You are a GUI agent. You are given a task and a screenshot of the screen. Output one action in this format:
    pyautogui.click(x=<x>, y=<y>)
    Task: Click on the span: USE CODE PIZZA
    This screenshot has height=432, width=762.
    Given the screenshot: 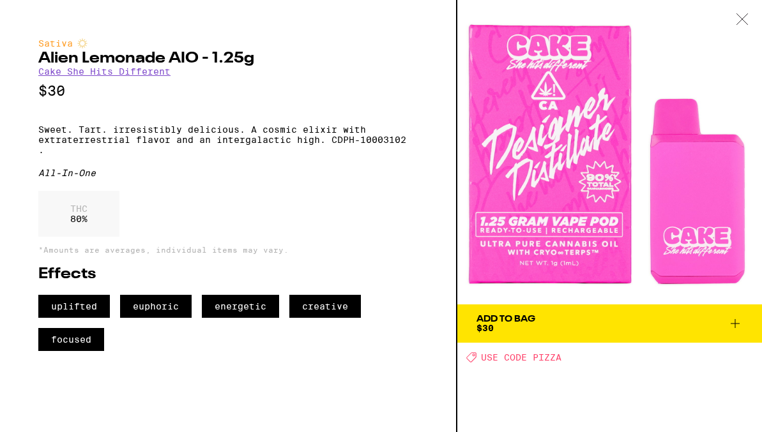 What is the action you would take?
    pyautogui.click(x=521, y=358)
    